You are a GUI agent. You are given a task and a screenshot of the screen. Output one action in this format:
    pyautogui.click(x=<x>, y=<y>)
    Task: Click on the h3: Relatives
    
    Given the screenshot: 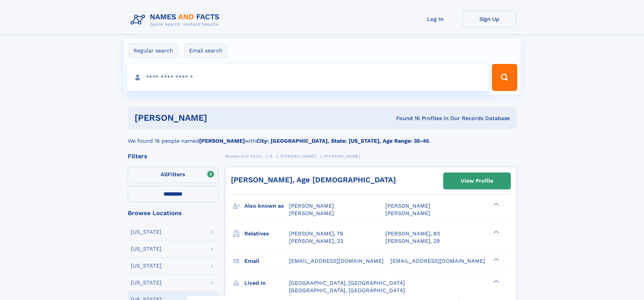 What is the action you would take?
    pyautogui.click(x=266, y=233)
    